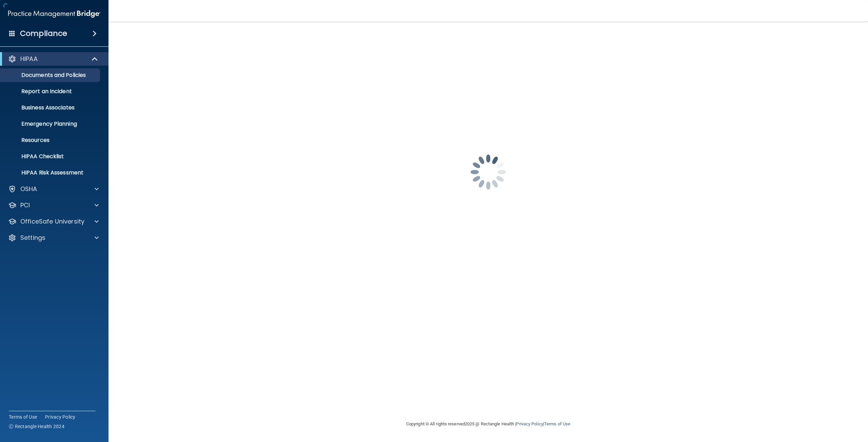 The width and height of the screenshot is (868, 442). Describe the element at coordinates (53, 205) in the screenshot. I see `a: PCI` at that location.